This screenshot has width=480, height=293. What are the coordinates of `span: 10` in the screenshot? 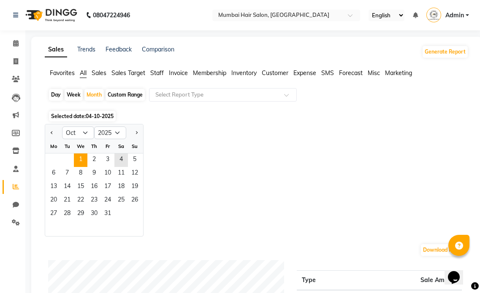 It's located at (108, 174).